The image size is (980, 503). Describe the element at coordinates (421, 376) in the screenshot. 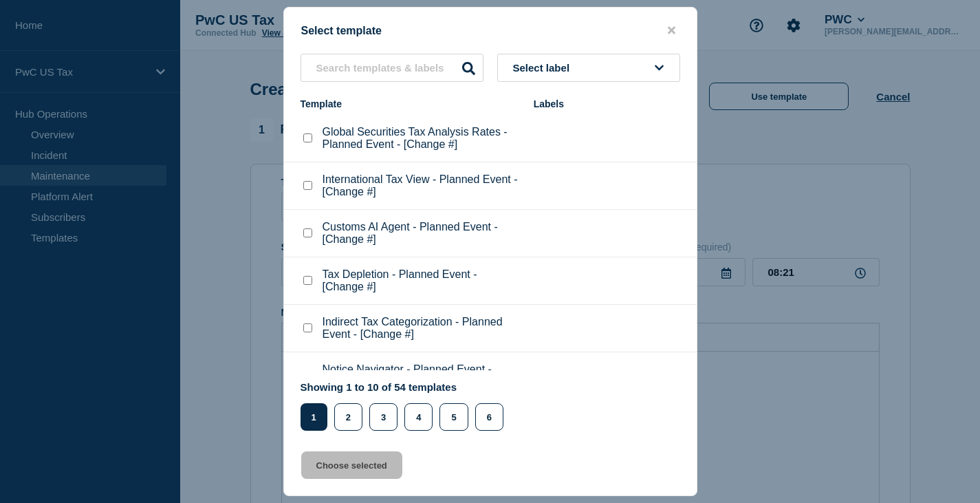

I see `p: Notice Navigator - Planned Event - [Change #]` at that location.